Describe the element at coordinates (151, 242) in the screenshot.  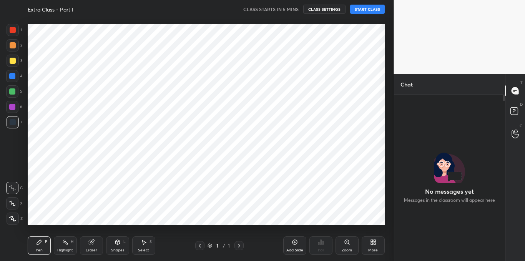
I see `div: S` at that location.